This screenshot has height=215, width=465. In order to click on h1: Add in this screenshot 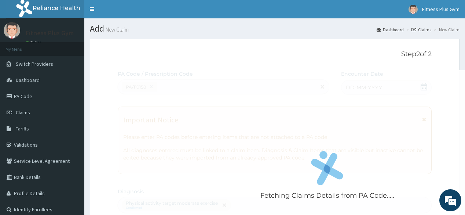, I will do `click(275, 29)`.